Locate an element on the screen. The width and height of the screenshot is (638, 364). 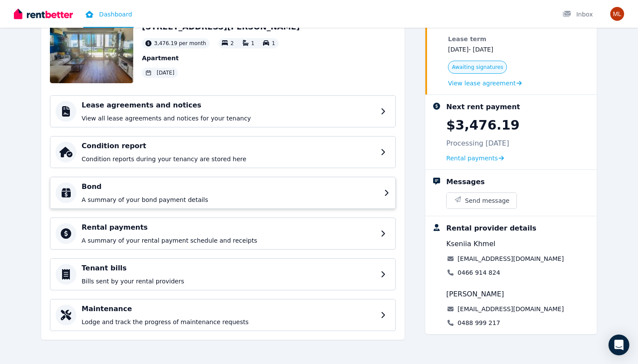
span: 2 is located at coordinates (232, 43).